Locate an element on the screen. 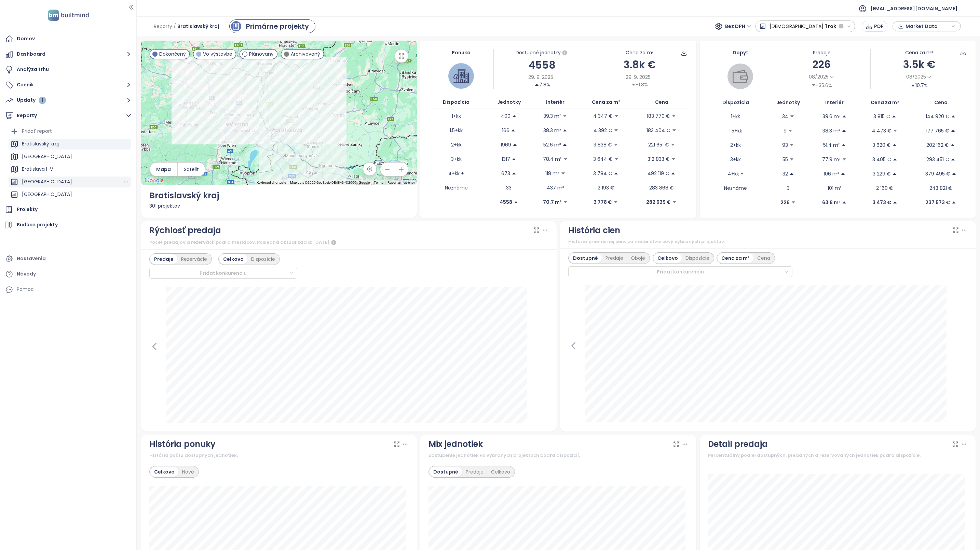 Image resolution: width=980 pixels, height=550 pixels. div: História ponuky is located at coordinates (182, 445).